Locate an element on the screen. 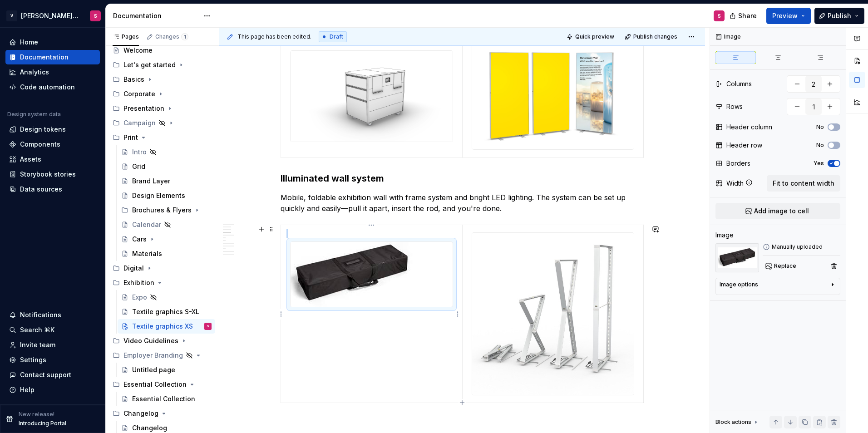 The width and height of the screenshot is (868, 433). button: Preview is located at coordinates (788, 16).